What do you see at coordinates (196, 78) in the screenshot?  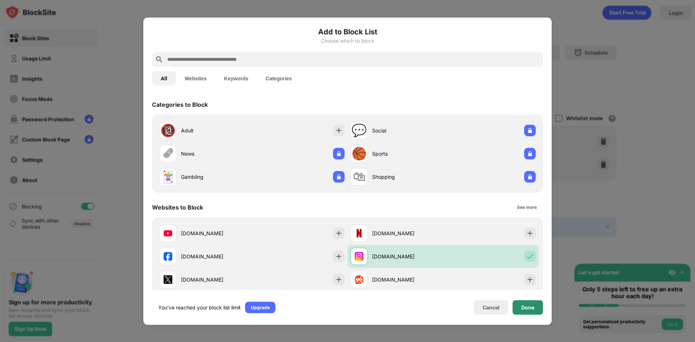 I see `button: Websites` at bounding box center [196, 78].